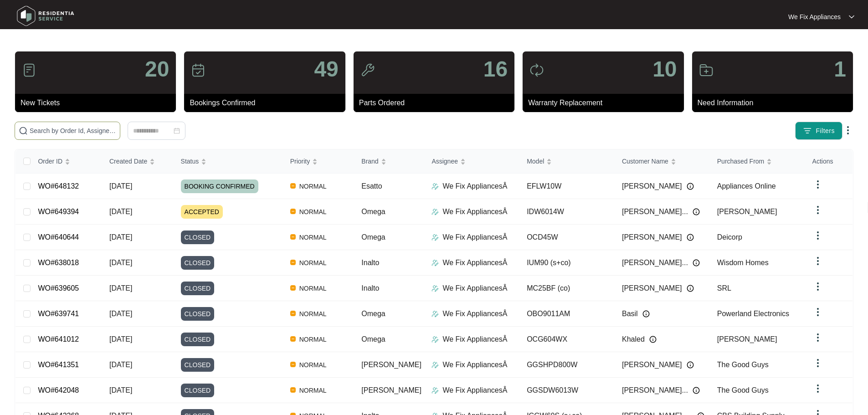  What do you see at coordinates (138, 161) in the screenshot?
I see `th: Created Date` at bounding box center [138, 161].